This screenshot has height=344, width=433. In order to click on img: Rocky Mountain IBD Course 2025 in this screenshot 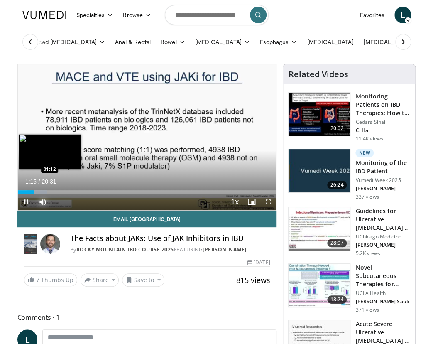, I will do `click(30, 244)`.